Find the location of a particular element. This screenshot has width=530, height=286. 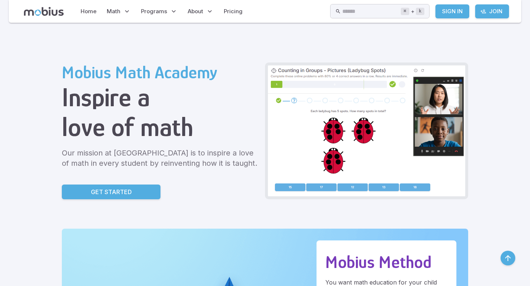

span: About is located at coordinates (195, 11).